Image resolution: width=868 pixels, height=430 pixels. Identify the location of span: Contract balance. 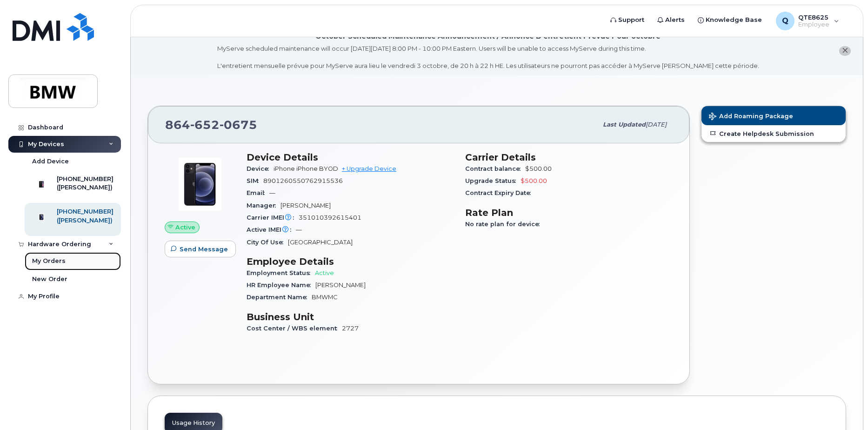
(495, 168).